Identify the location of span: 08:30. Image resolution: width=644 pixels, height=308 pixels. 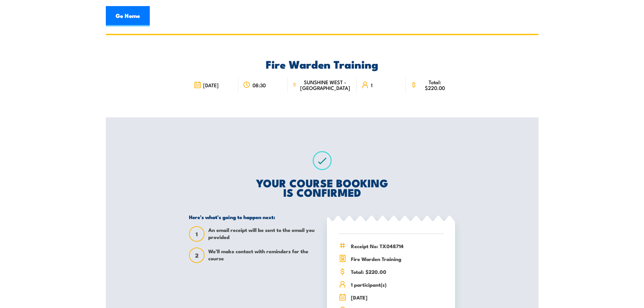
(259, 85).